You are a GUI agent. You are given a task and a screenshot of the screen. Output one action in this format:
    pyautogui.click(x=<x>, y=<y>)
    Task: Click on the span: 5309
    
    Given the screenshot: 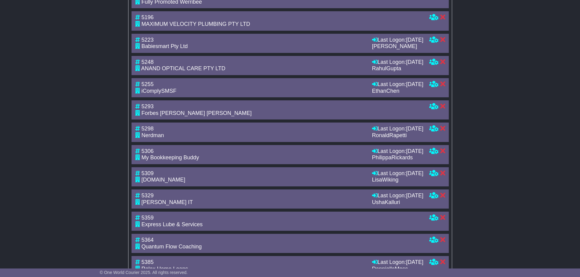 What is the action you would take?
    pyautogui.click(x=148, y=174)
    